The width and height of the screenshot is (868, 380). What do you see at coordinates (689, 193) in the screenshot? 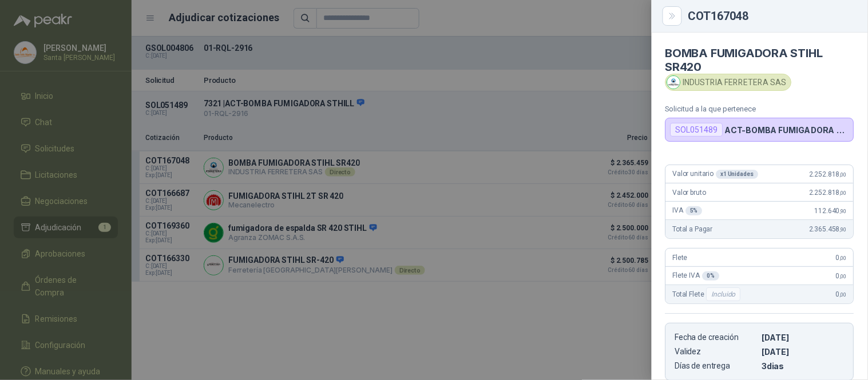
I see `span: Valor bruto` at bounding box center [689, 193].